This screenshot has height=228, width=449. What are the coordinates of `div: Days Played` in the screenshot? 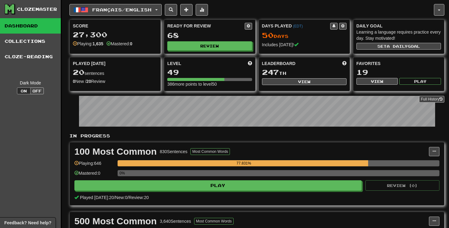 It's located at (296, 26).